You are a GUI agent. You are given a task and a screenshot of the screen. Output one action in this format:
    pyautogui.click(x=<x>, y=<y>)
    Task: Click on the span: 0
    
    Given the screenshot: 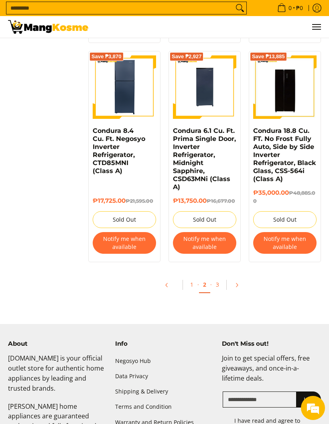 What is the action you would take?
    pyautogui.click(x=290, y=8)
    